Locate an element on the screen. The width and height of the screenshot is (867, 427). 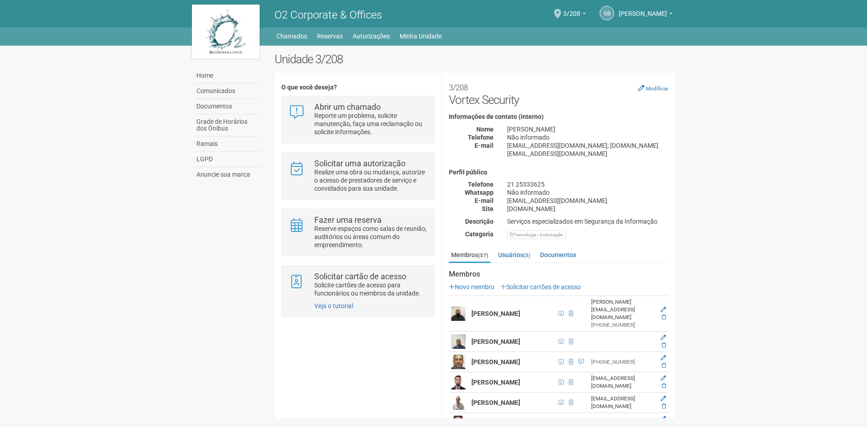
div: 21 25333625 is located at coordinates (587, 184).